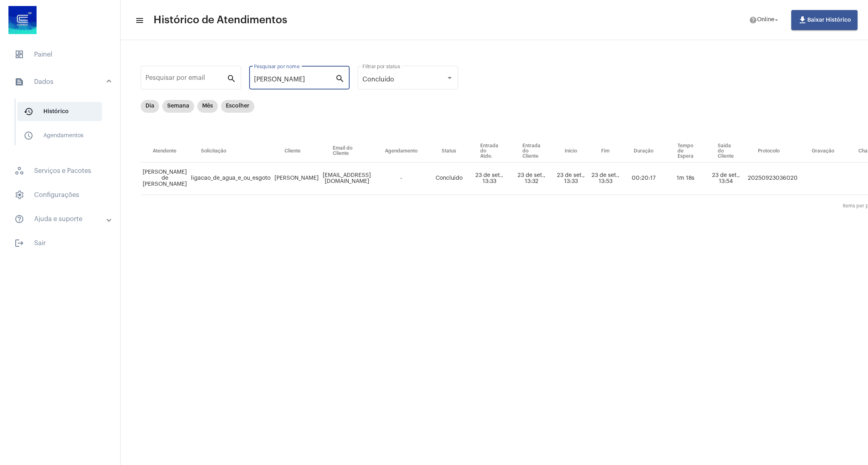  Describe the element at coordinates (448, 151) in the screenshot. I see `th: Status` at that location.